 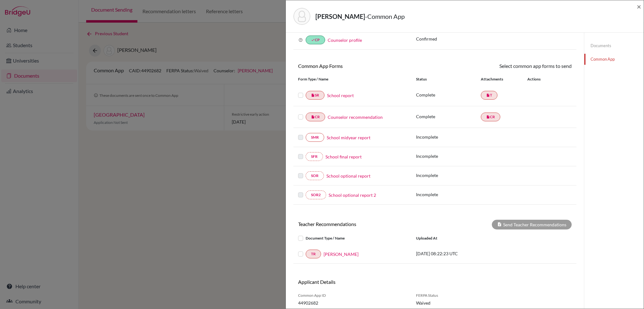 What do you see at coordinates (614, 46) in the screenshot?
I see `a: Documents` at bounding box center [614, 46].